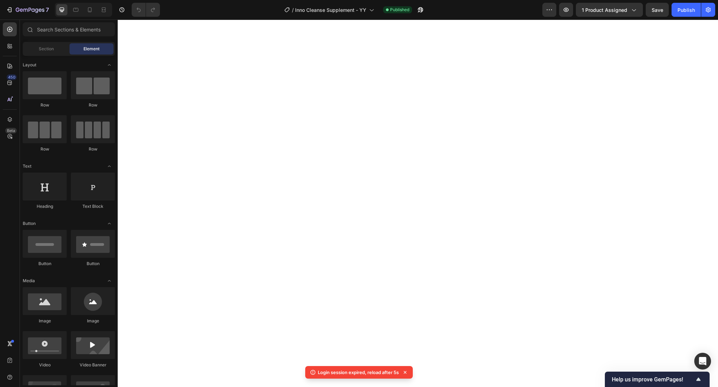 The height and width of the screenshot is (387, 718). What do you see at coordinates (46, 49) in the screenshot?
I see `span: Section` at bounding box center [46, 49].